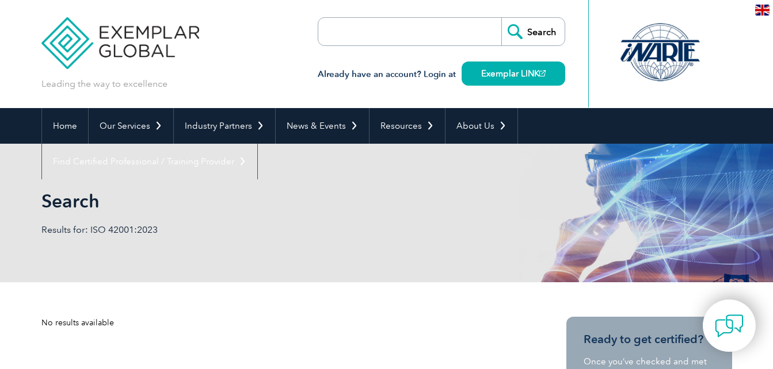 The height and width of the screenshot is (369, 773). What do you see at coordinates (224, 126) in the screenshot?
I see `a: Industry Partners` at bounding box center [224, 126].